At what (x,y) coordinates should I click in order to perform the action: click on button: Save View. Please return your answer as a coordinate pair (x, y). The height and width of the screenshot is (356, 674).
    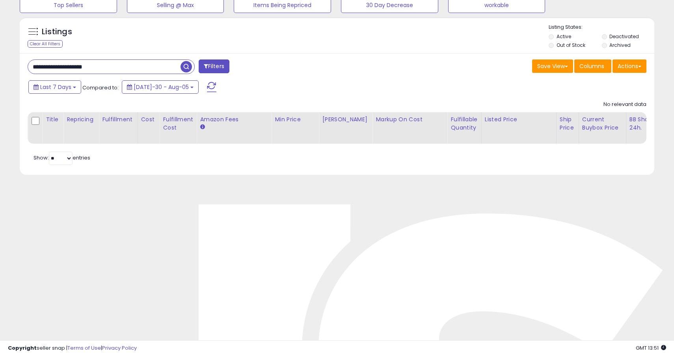
    Looking at the image, I should click on (553, 66).